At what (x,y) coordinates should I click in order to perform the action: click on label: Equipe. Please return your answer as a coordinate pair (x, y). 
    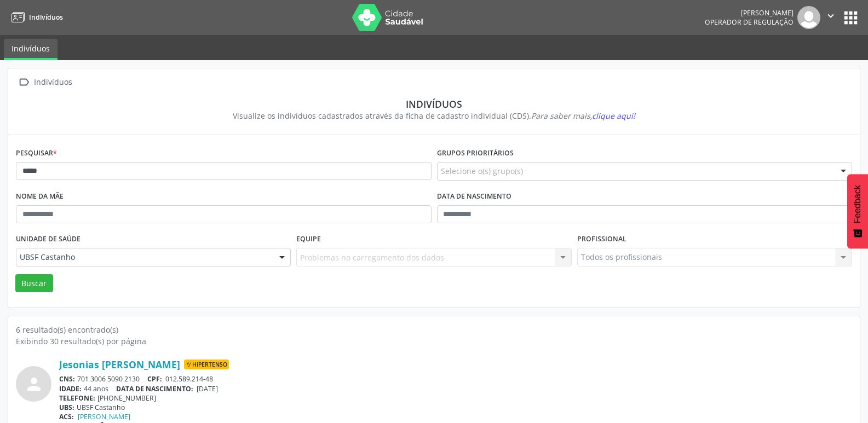
    Looking at the image, I should click on (308, 239).